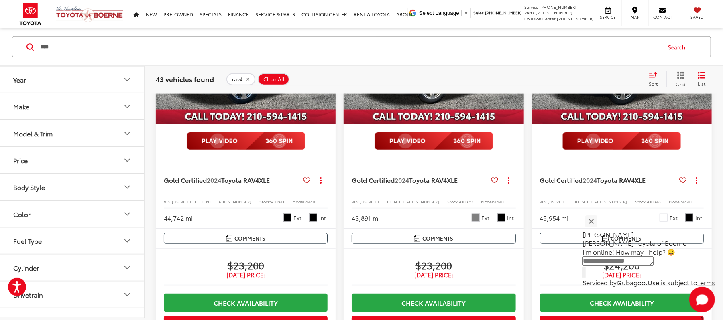  I want to click on span: Grid, so click(680, 84).